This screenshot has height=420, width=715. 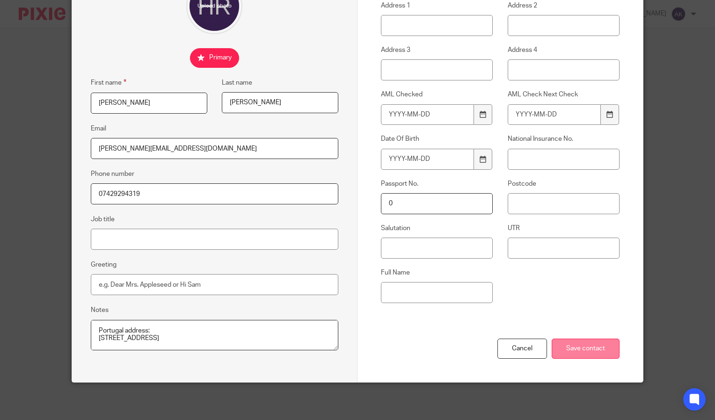 What do you see at coordinates (437, 139) in the screenshot?
I see `label: Date Of Birth` at bounding box center [437, 139].